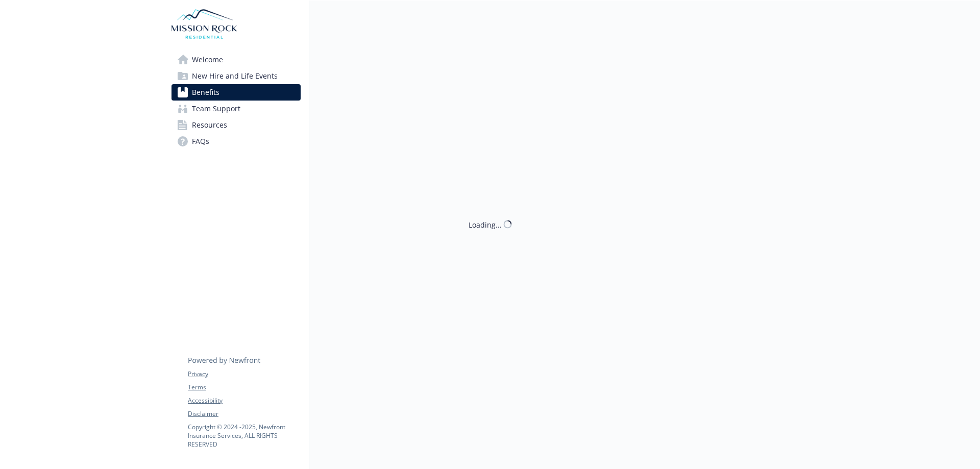 The image size is (980, 469). Describe the element at coordinates (236, 76) in the screenshot. I see `a: New Hire and Life Events` at that location.